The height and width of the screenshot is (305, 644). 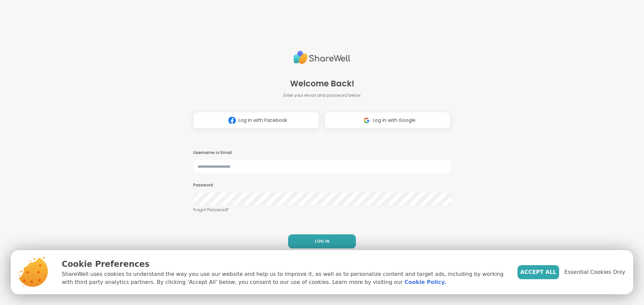 I want to click on button: Log in with Google, so click(x=387, y=120).